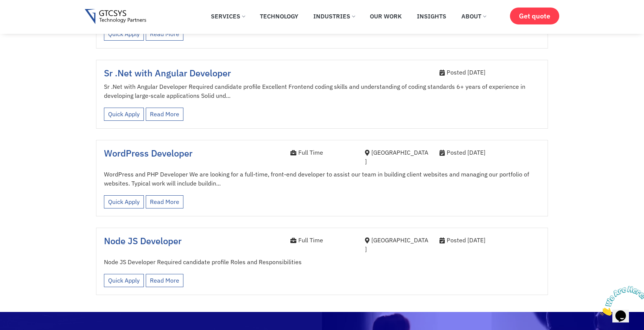 The height and width of the screenshot is (330, 644). Describe the element at coordinates (143, 241) in the screenshot. I see `span: Node JS Developer` at that location.